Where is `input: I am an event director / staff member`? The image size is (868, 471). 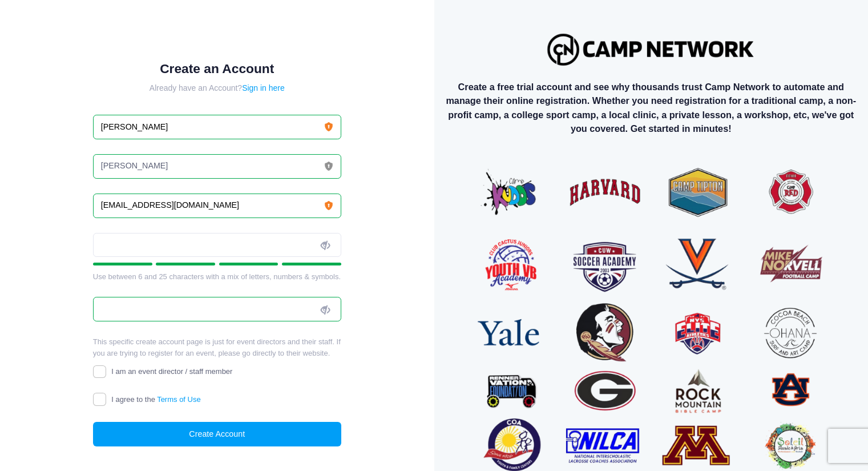 input: I am an event director / staff member is located at coordinates (99, 372).